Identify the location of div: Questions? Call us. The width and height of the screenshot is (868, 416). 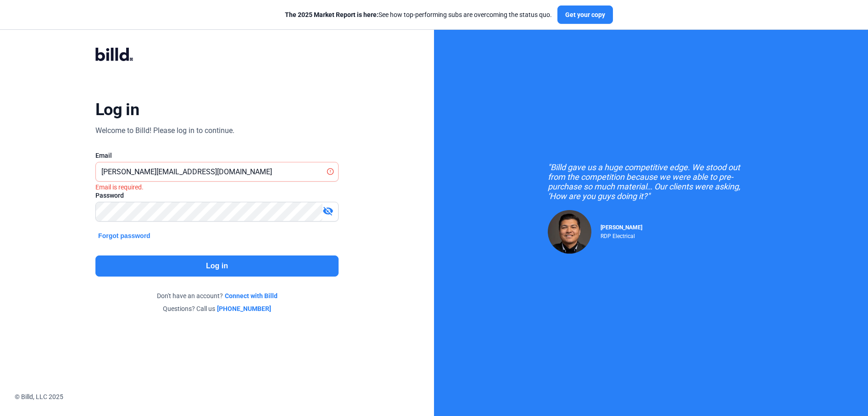
(217, 309).